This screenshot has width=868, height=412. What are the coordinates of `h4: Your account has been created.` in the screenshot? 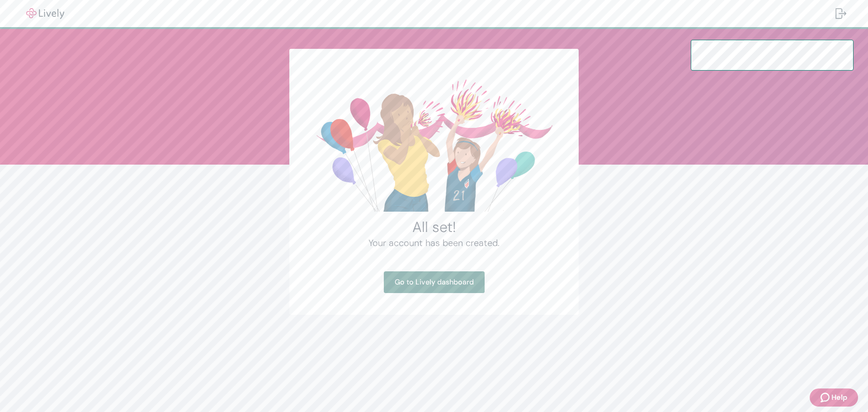 It's located at (434, 243).